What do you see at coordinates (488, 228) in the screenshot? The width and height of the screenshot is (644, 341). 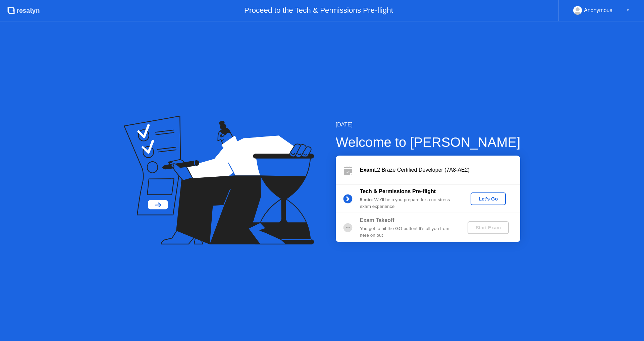 I see `div: Start Exam` at bounding box center [488, 228].